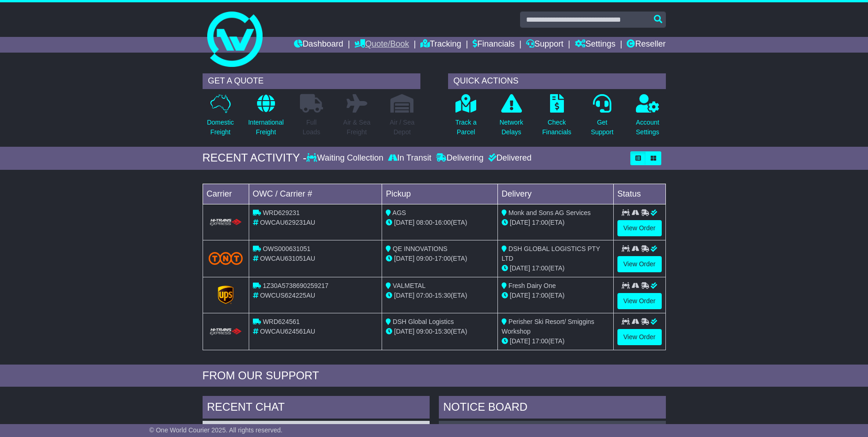 Image resolution: width=868 pixels, height=437 pixels. I want to click on span: QE INNOVATIONS, so click(420, 249).